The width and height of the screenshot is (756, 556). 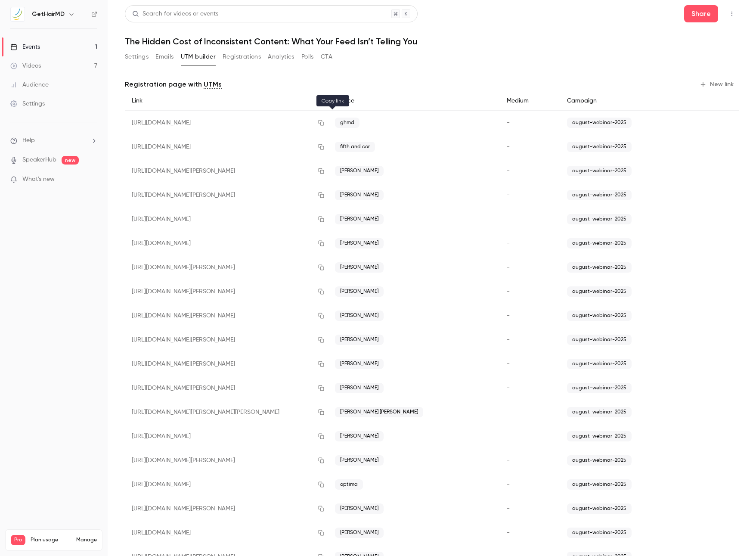 What do you see at coordinates (48, 15) in the screenshot?
I see `h6: GetHairMD` at bounding box center [48, 15].